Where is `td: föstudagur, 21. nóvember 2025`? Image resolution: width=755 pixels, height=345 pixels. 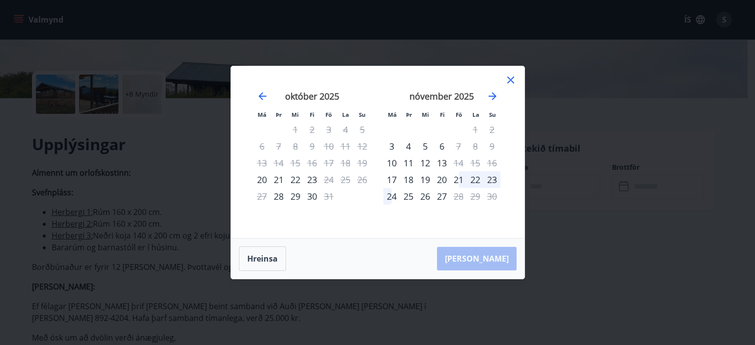
td: föstudagur, 21. nóvember 2025 is located at coordinates (458, 180).